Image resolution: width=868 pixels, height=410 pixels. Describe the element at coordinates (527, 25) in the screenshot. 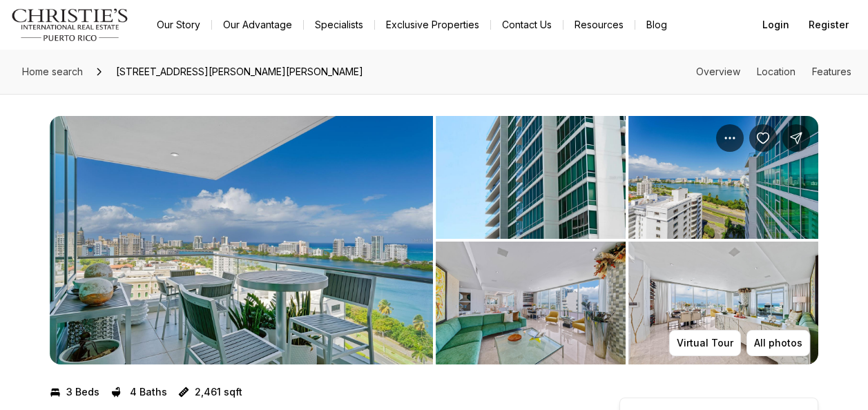

I see `button: Contact Us` at that location.